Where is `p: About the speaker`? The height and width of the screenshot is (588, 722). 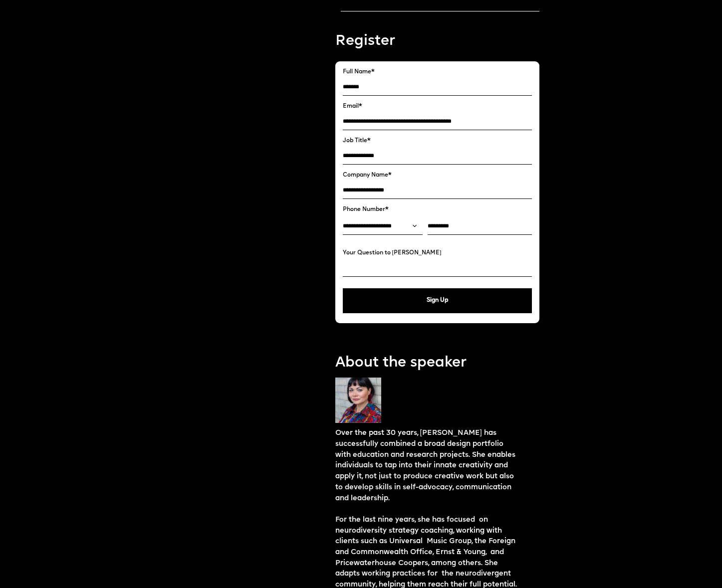 p: About the speaker is located at coordinates (438, 363).